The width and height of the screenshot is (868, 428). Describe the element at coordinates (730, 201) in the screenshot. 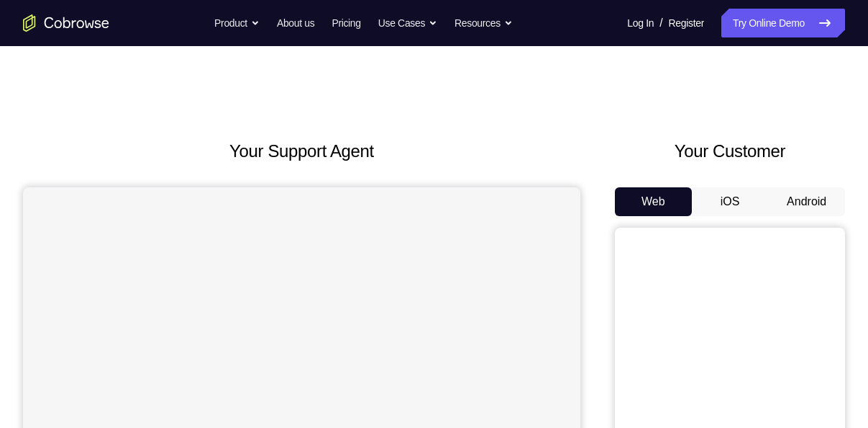

I see `button: iOS` at that location.